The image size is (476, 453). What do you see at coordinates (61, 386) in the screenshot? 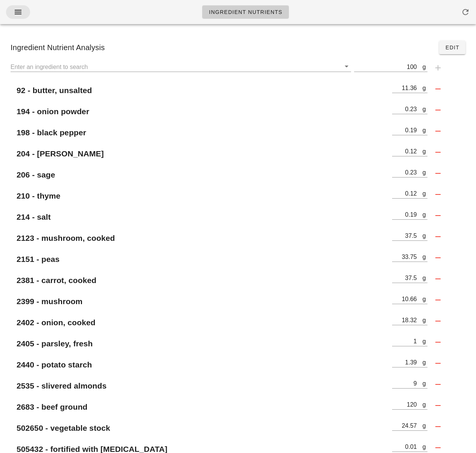
I see `h2: 2535 - slivered almonds` at bounding box center [61, 386].